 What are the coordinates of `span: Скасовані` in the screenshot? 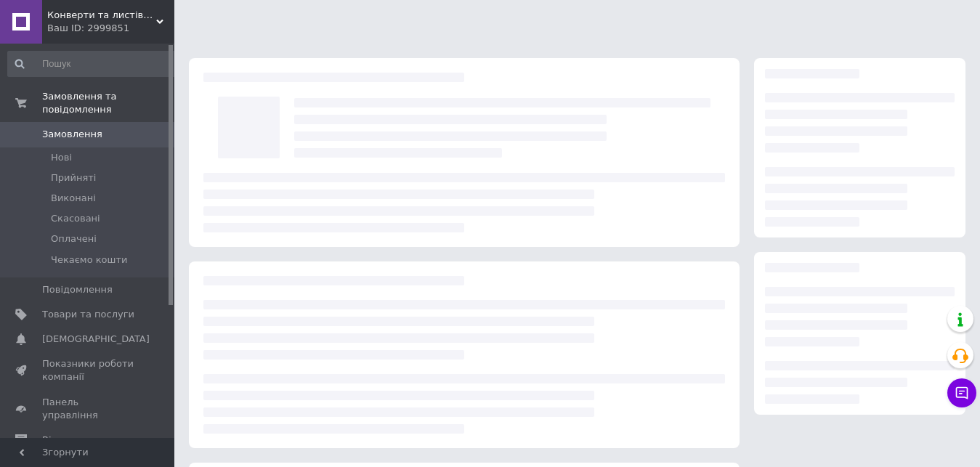 It's located at (75, 219).